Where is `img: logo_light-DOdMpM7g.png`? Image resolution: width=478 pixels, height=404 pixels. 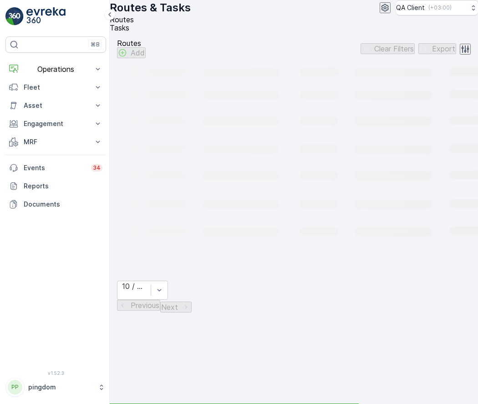 img: logo_light-DOdMpM7g.png is located at coordinates (46, 16).